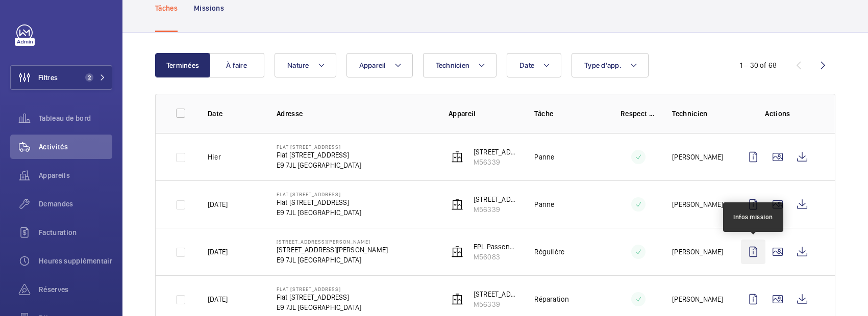  What do you see at coordinates (569, 114) in the screenshot?
I see `p: Tâche` at bounding box center [569, 114].